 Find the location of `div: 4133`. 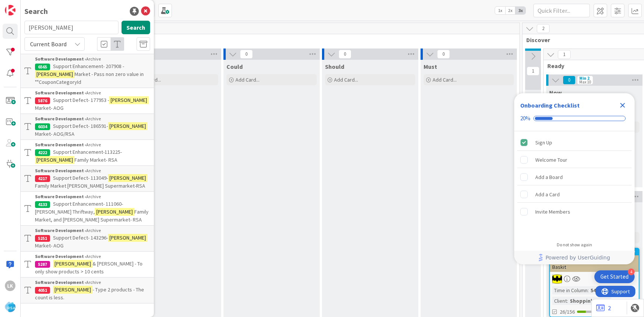

div: 4133 is located at coordinates (43, 204).